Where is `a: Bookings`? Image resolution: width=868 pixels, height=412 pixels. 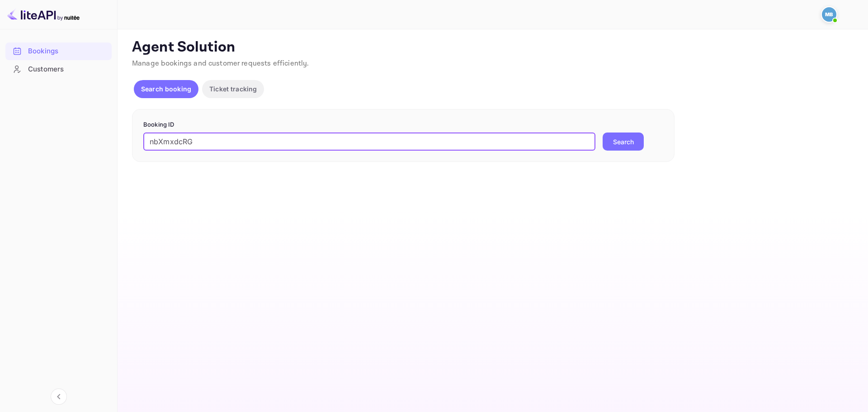
a: Bookings is located at coordinates (58, 50).